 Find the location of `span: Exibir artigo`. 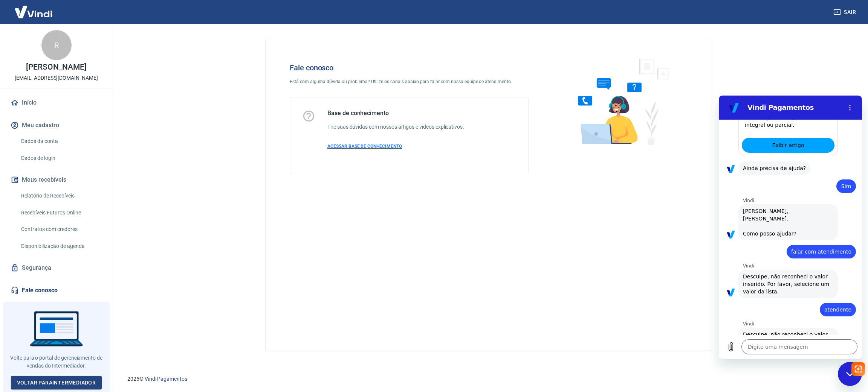

span: Exibir artigo is located at coordinates (69, 50).